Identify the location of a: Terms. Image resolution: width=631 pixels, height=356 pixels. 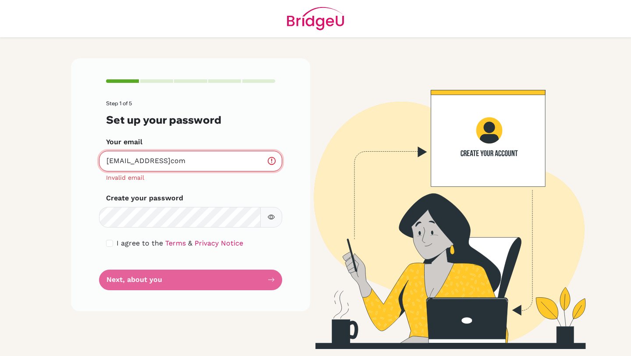
(175, 243).